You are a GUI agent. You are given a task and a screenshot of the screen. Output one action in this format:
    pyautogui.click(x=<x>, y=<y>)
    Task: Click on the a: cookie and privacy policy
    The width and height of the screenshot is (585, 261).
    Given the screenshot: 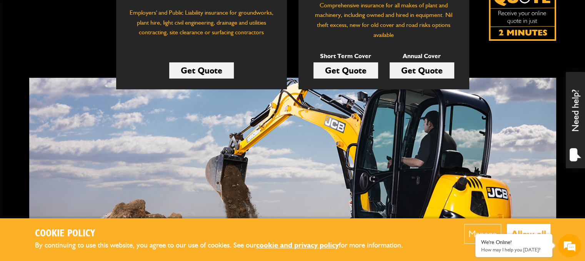 What is the action you would take?
    pyautogui.click(x=298, y=245)
    